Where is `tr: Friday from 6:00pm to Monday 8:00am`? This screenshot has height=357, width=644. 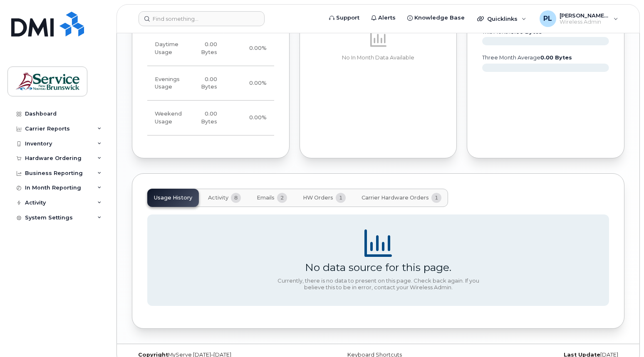 tr: Friday from 6:00pm to Monday 8:00am is located at coordinates (211, 118).